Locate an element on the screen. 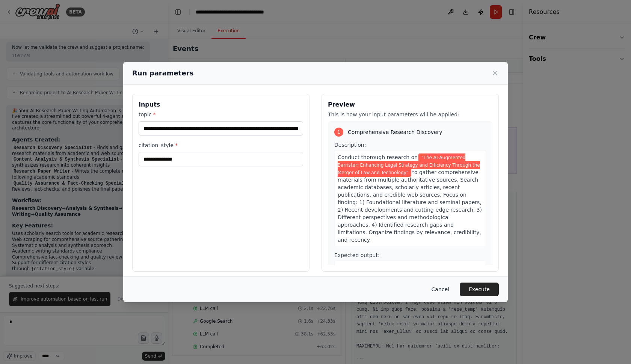  h3: Preview is located at coordinates (410, 105).